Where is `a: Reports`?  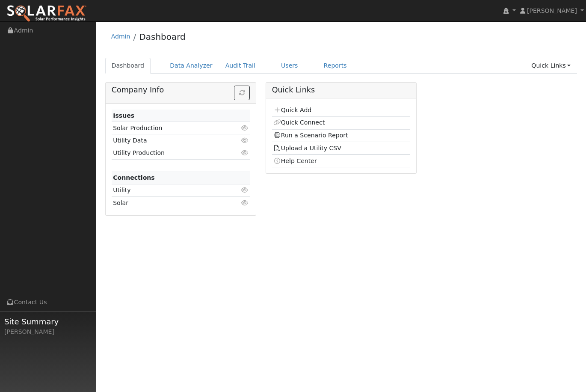 a: Reports is located at coordinates (335, 65).